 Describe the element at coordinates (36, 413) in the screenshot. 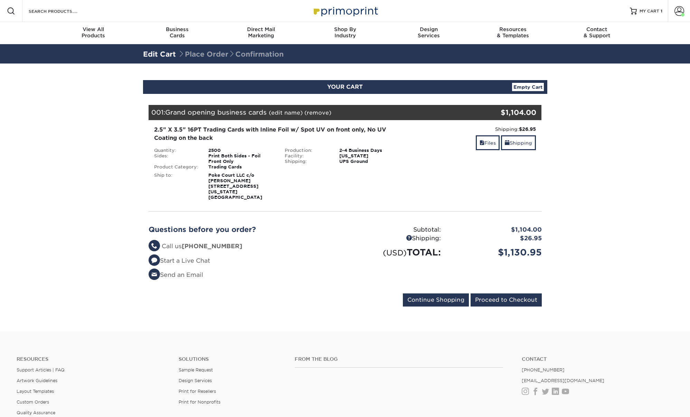

I see `a: Quality Assurance` at that location.